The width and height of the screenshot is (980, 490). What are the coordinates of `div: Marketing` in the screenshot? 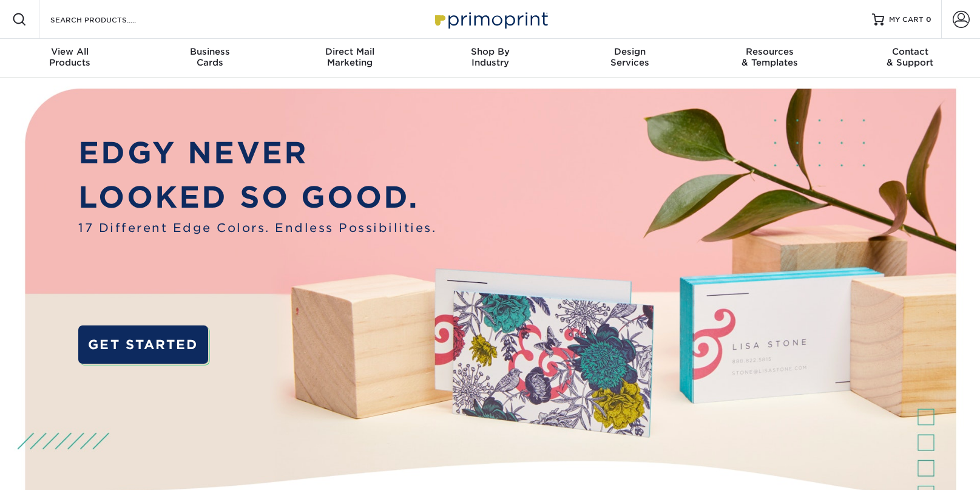 It's located at (350, 58).